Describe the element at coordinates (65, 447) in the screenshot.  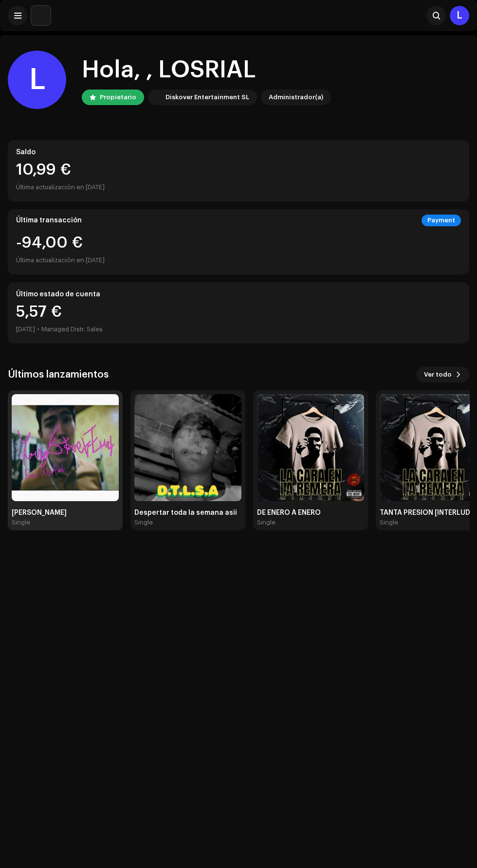
I see `img: 5f6de4f0-39d2-4b5a-93fa-d2612b91aeef` at that location.